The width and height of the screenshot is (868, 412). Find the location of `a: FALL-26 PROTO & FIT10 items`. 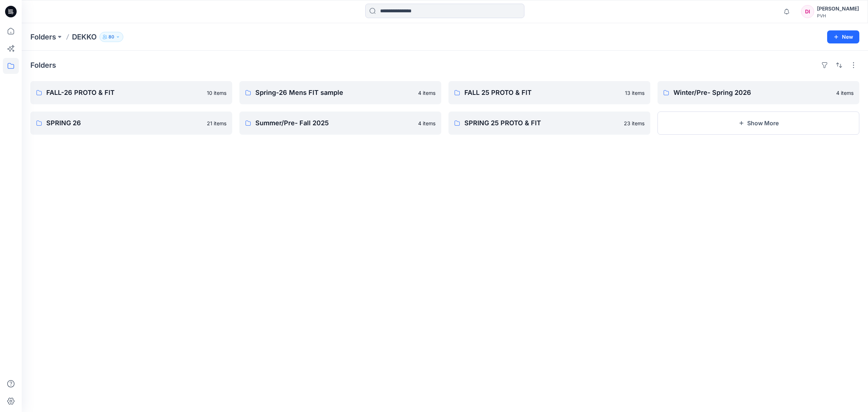

a: FALL-26 PROTO & FIT10 items is located at coordinates (131, 92).